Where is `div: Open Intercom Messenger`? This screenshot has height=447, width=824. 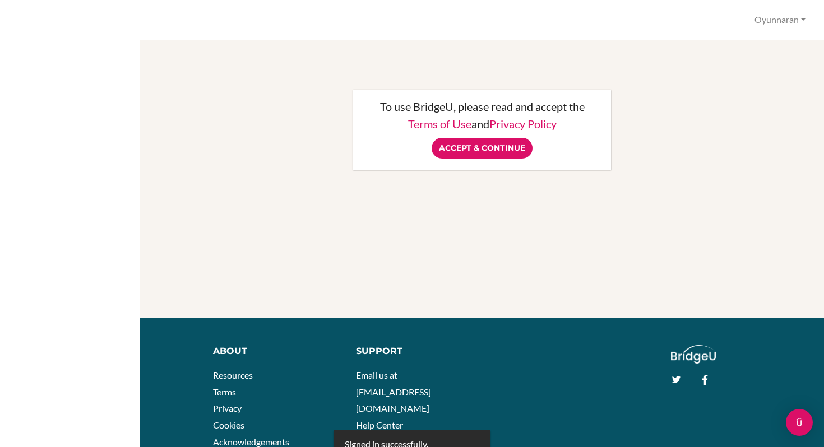
div: Open Intercom Messenger is located at coordinates (800, 423).